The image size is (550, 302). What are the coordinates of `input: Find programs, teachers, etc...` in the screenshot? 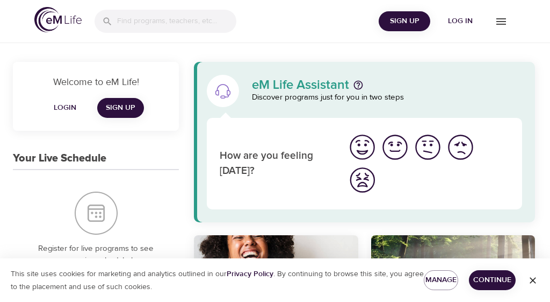 It's located at (177, 21).